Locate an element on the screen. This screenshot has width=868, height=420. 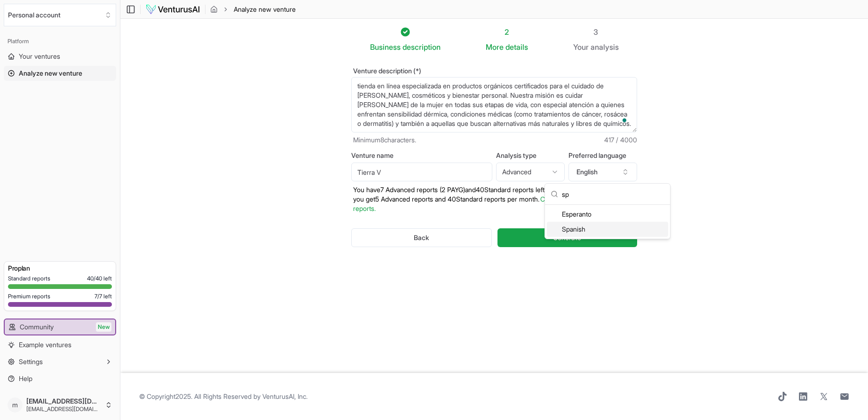
span: Settings is located at coordinates (31, 362).